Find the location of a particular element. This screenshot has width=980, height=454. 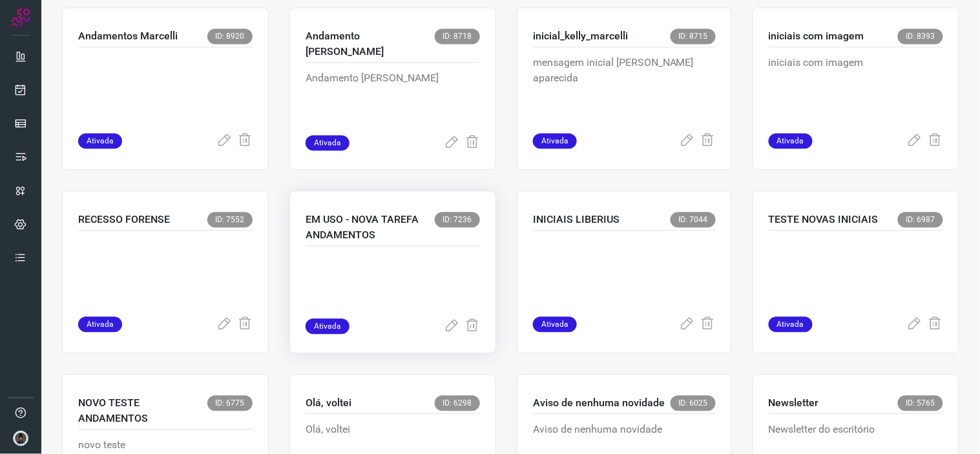

p: NOVO TESTE ANDAMENTOS is located at coordinates (143, 410).